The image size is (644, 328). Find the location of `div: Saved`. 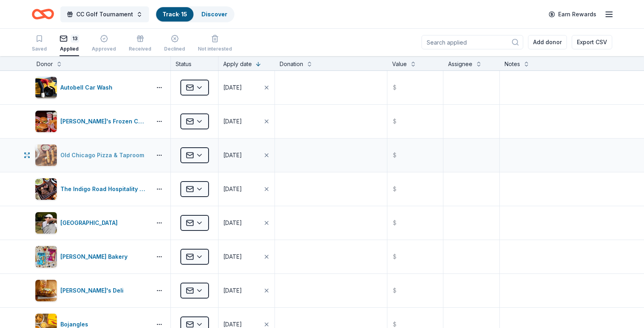

div: Saved is located at coordinates (39, 49).